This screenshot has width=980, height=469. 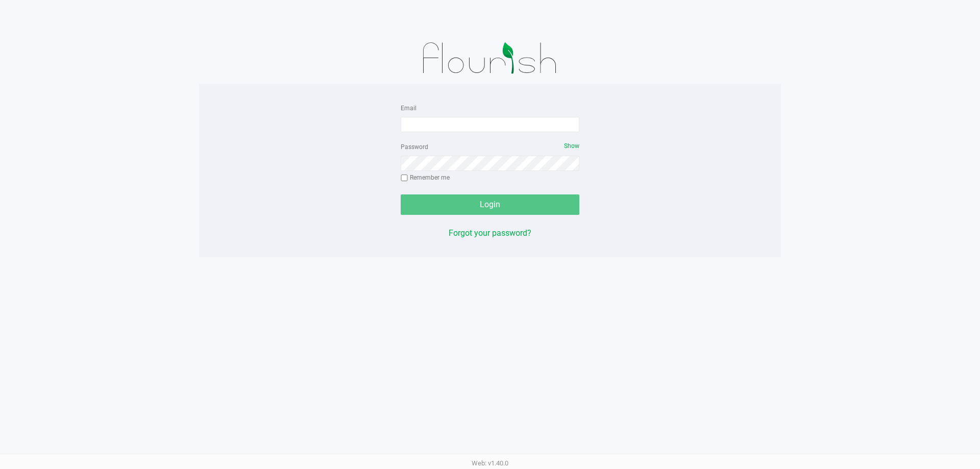 I want to click on input: Remember me, so click(x=404, y=178).